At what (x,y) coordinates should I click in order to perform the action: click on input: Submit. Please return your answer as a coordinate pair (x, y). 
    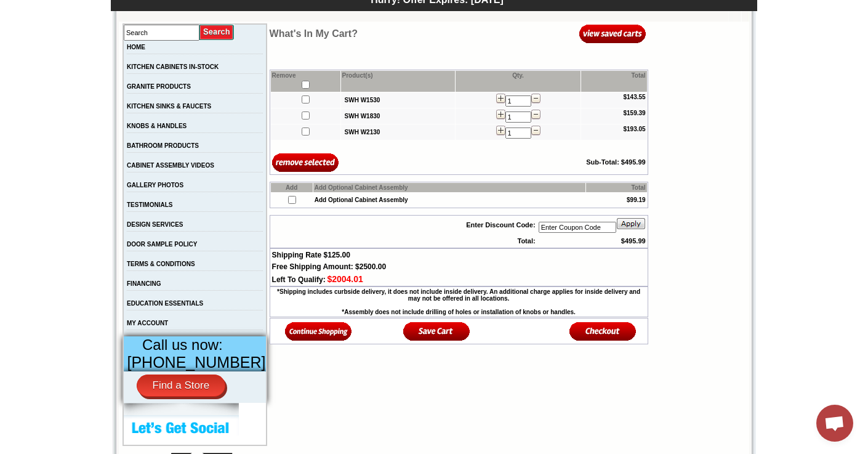
    Looking at the image, I should click on (216, 32).